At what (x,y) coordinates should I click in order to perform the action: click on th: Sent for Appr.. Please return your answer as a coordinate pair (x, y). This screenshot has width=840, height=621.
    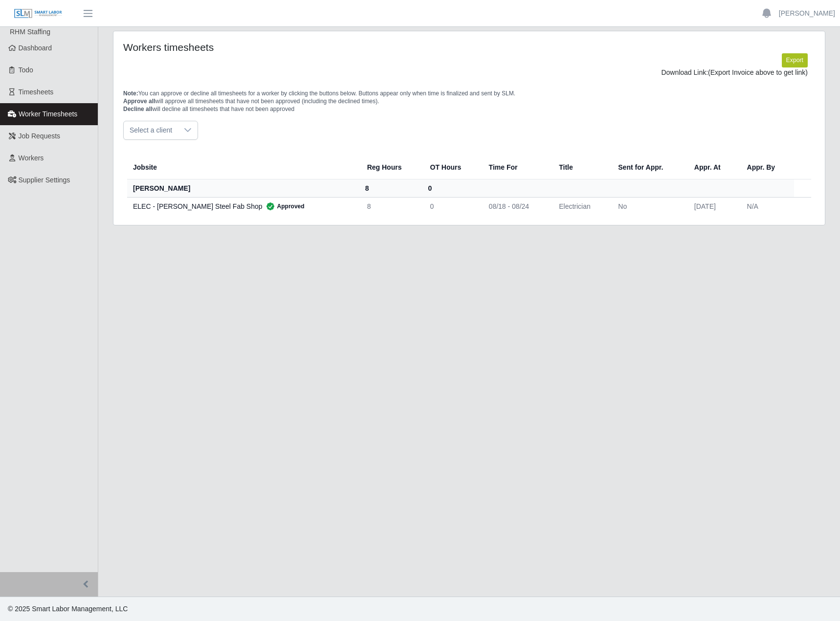
    Looking at the image, I should click on (649, 167).